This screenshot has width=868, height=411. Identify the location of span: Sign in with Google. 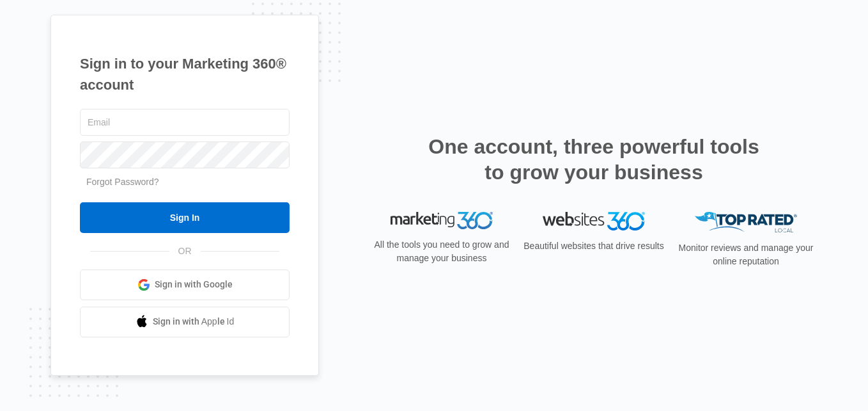
(194, 284).